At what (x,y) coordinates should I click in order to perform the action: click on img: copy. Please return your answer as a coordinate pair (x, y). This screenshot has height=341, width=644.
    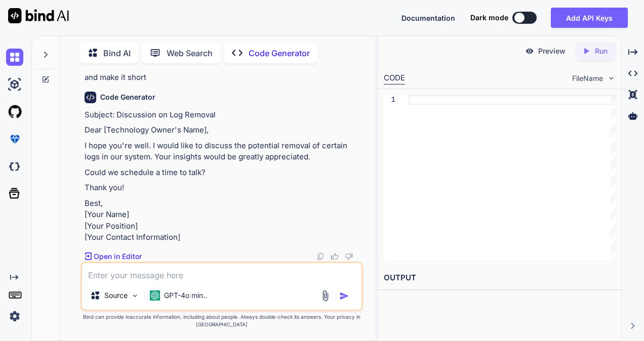
    Looking at the image, I should click on (321, 257).